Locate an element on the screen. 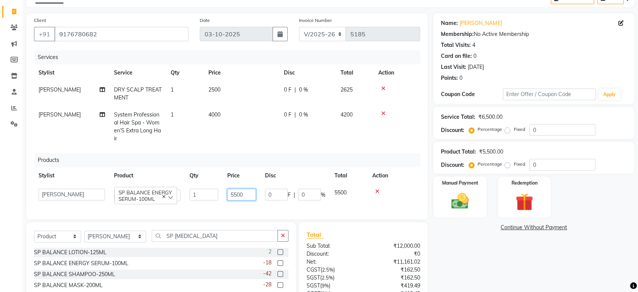 The width and height of the screenshot is (638, 292). div: ₹12,000.00 is located at coordinates (395, 245).